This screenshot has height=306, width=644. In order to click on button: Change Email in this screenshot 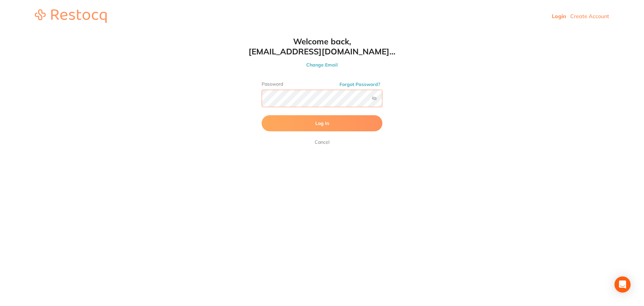, I will do `click(322, 65)`.